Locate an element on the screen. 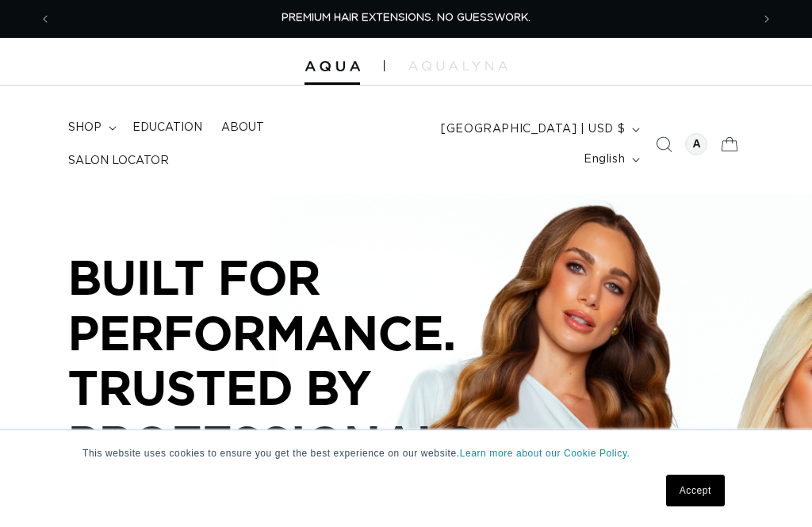  span: Salon Locator is located at coordinates (118, 161).